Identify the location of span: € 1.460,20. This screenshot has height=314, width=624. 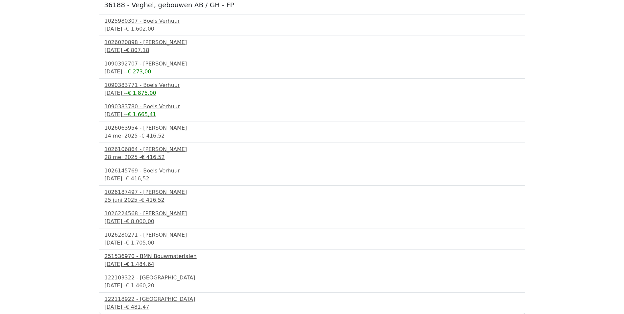
(140, 285).